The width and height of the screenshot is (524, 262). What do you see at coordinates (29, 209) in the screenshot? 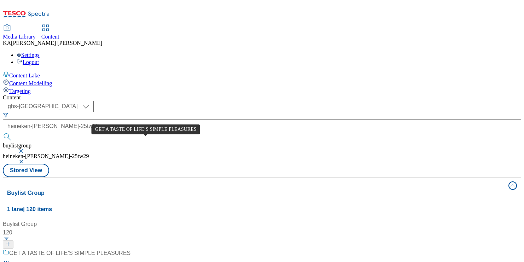
I see `span: 1 lane | 120 items` at bounding box center [29, 209].